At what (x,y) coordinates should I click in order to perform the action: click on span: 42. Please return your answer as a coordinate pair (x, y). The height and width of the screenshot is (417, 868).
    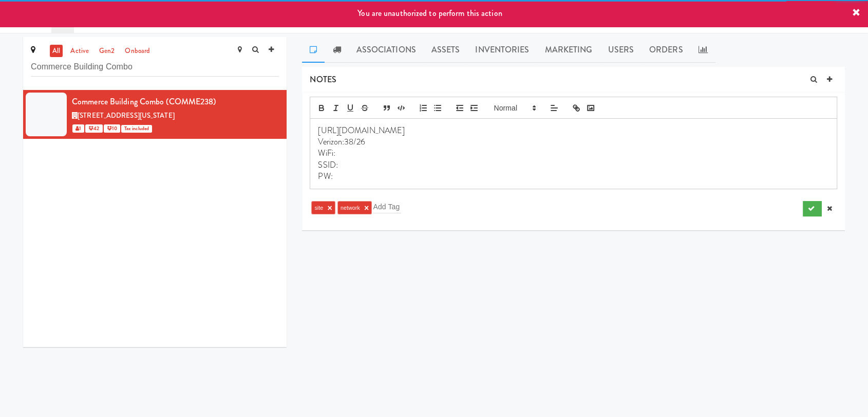
    Looking at the image, I should click on (93, 128).